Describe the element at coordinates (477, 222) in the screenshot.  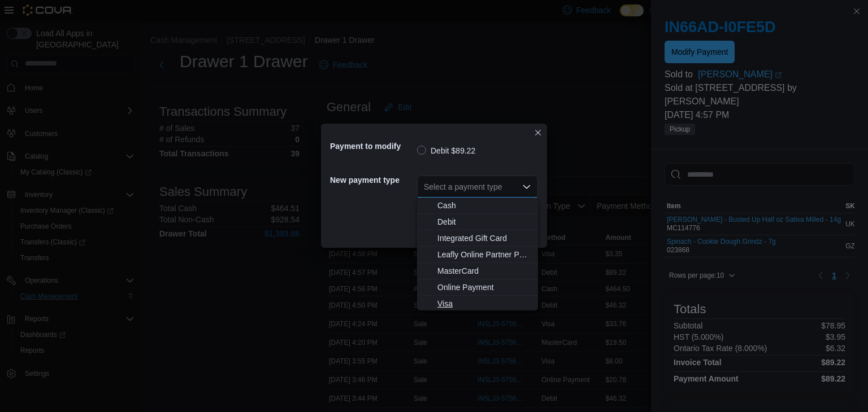
I see `button: Debit` at that location.